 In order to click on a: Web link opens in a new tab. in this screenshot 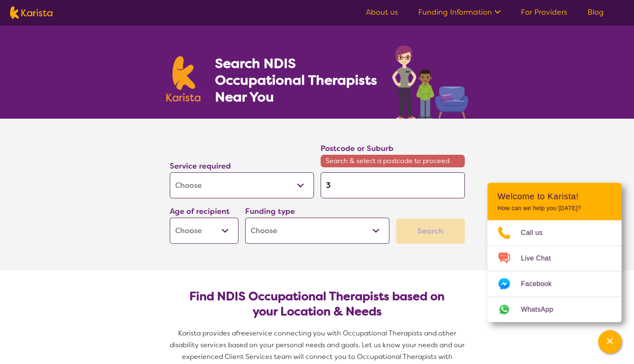, I will do `click(555, 309)`.